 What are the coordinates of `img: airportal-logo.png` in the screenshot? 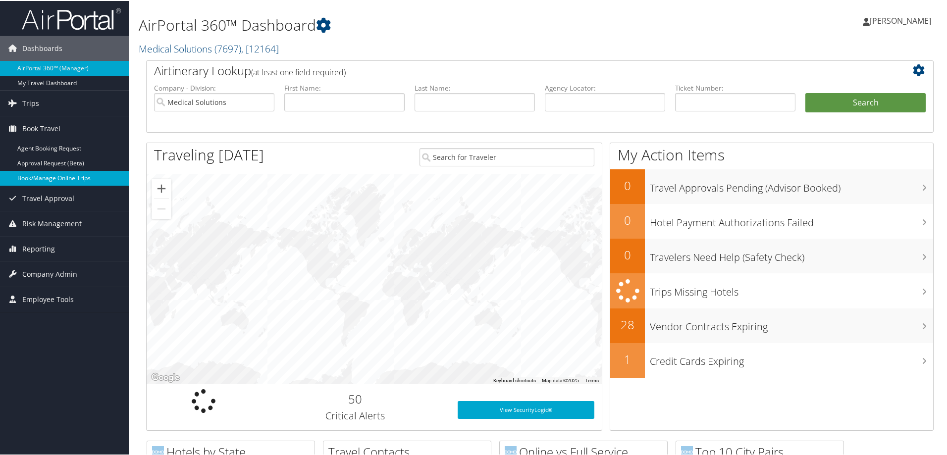 It's located at (71, 18).